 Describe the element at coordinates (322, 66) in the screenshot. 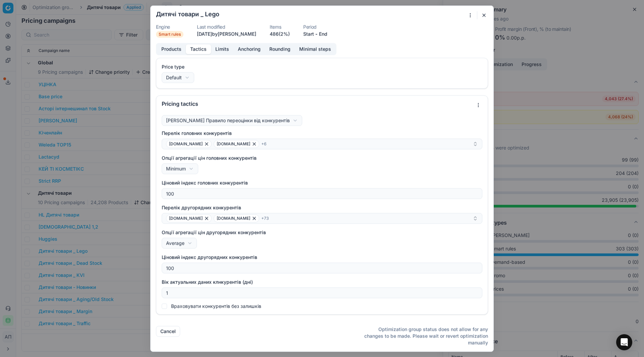

I see `label: Price type` at that location.